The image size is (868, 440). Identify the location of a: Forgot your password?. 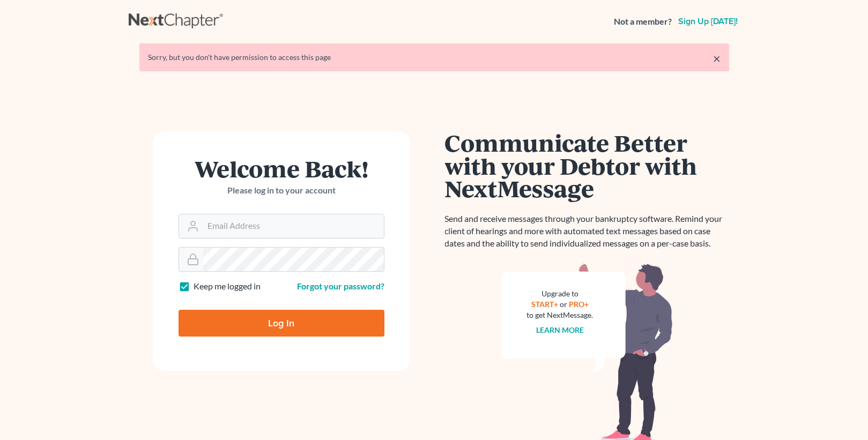
(340, 286).